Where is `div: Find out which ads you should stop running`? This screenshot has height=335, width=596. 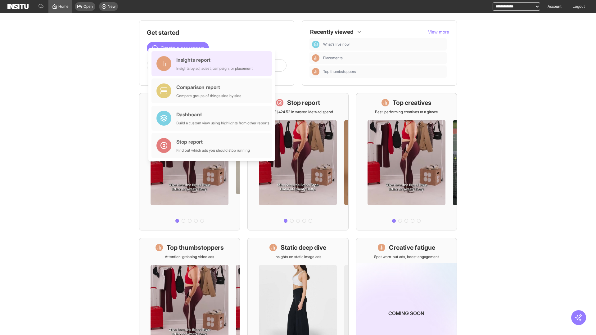
div: Find out which ads you should stop running is located at coordinates (213, 151).